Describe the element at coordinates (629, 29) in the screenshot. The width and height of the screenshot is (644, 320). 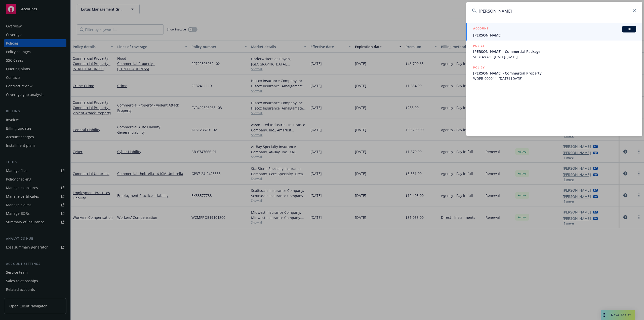
I see `span: BI` at that location.